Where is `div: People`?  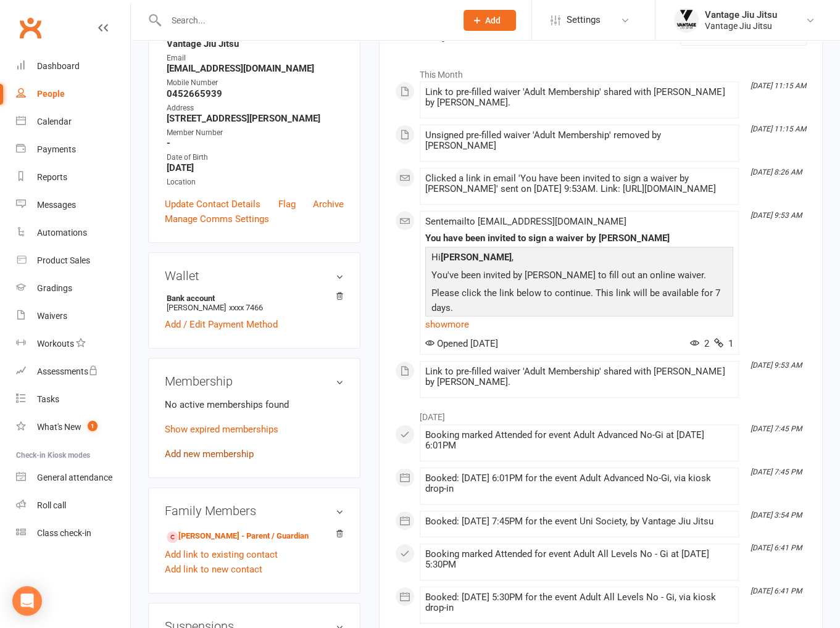
div: People is located at coordinates (50, 94).